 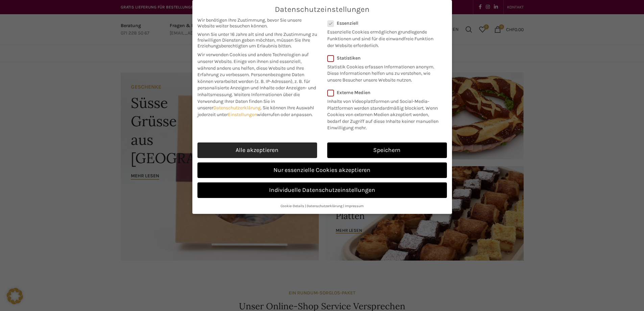 I want to click on p: Essenzielle Cookies ermöglichen grundlegende Funktionen und sind für die einwandfreie Funktion de..., so click(x=383, y=37).